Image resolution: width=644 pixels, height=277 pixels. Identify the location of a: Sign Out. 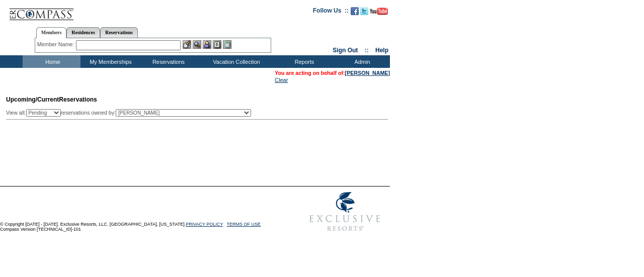
(345, 51).